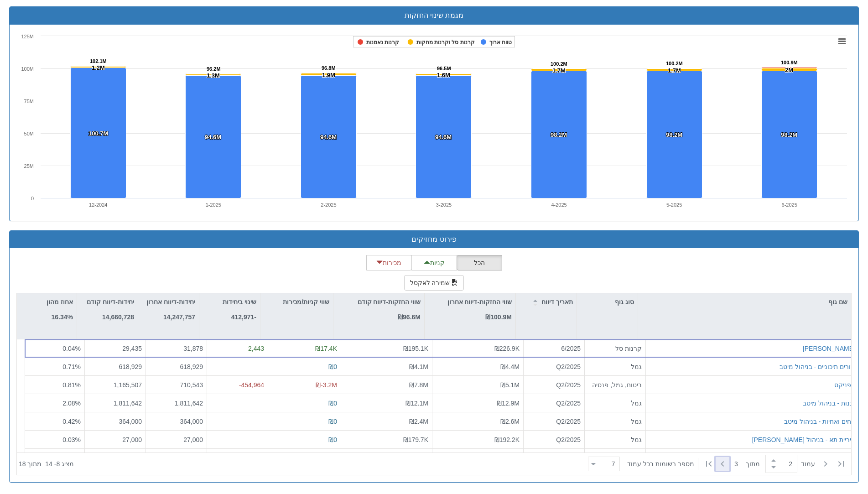 This screenshot has height=494, width=868. What do you see at coordinates (661, 463) in the screenshot?
I see `span: ‏מספר רשומות בכל עמוד` at bounding box center [661, 463].